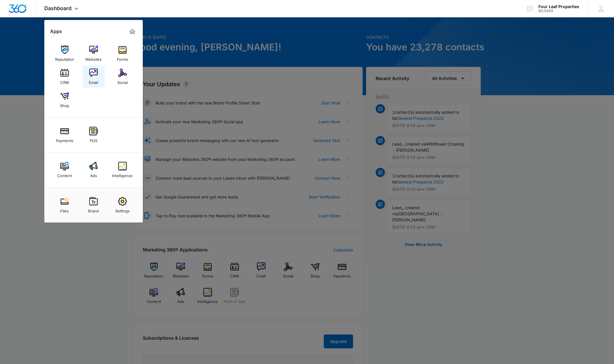 The height and width of the screenshot is (364, 614). Describe the element at coordinates (122, 81) in the screenshot. I see `div: Social` at that location.